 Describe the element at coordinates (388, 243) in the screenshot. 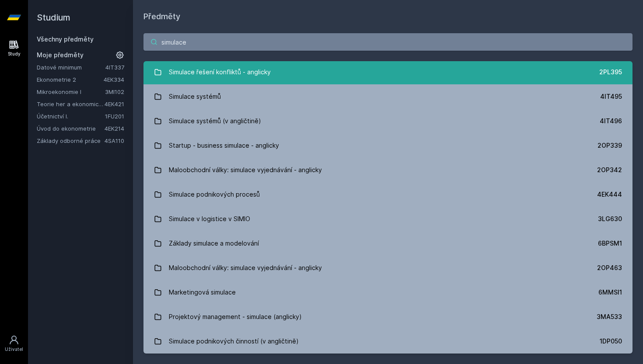

I see `a: Základy simulace a modelování 6BPSM1` at that location.